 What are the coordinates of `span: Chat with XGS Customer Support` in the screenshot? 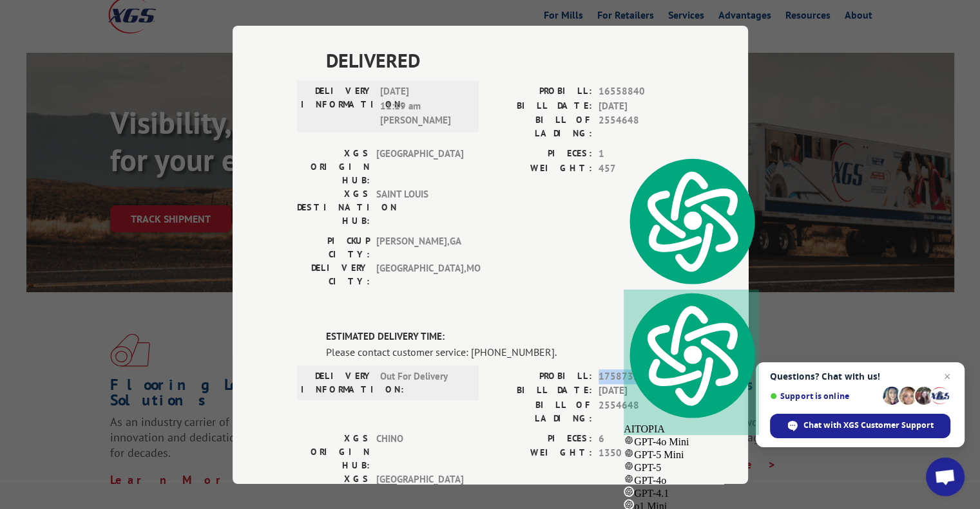 It's located at (868, 426).